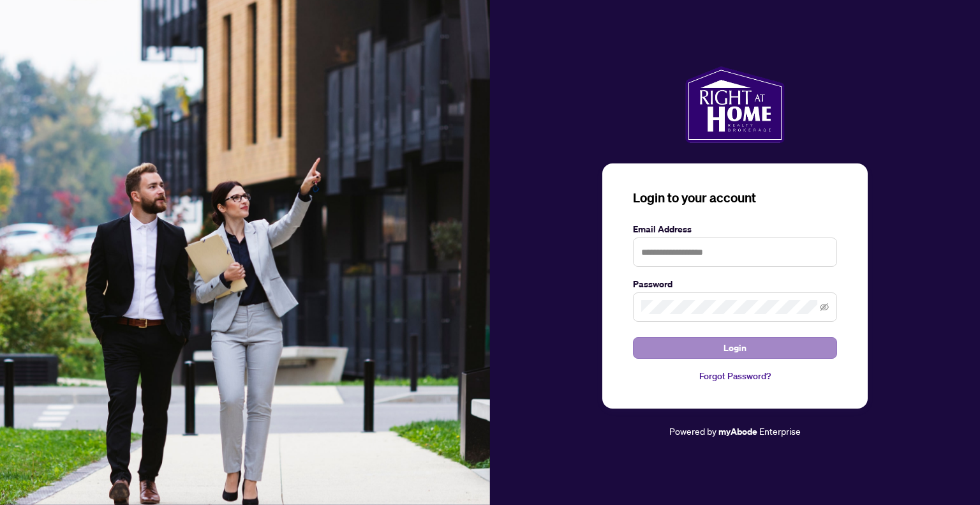  What do you see at coordinates (735, 198) in the screenshot?
I see `h3: Login to your account` at bounding box center [735, 198].